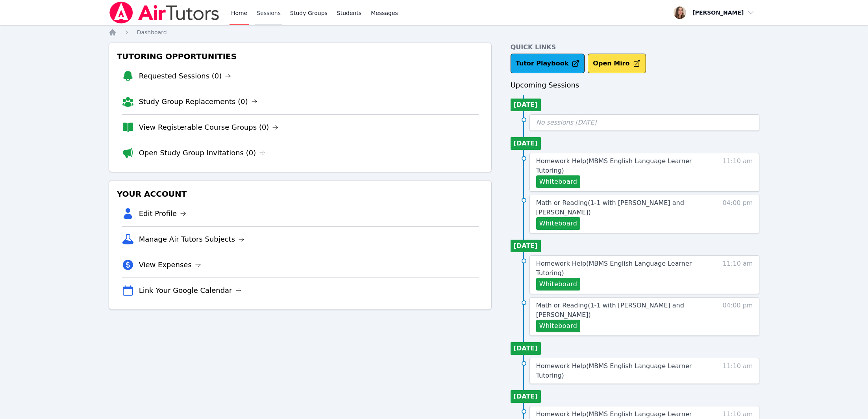 This screenshot has width=868, height=419. Describe the element at coordinates (164, 13) in the screenshot. I see `img: Air Tutors` at that location.